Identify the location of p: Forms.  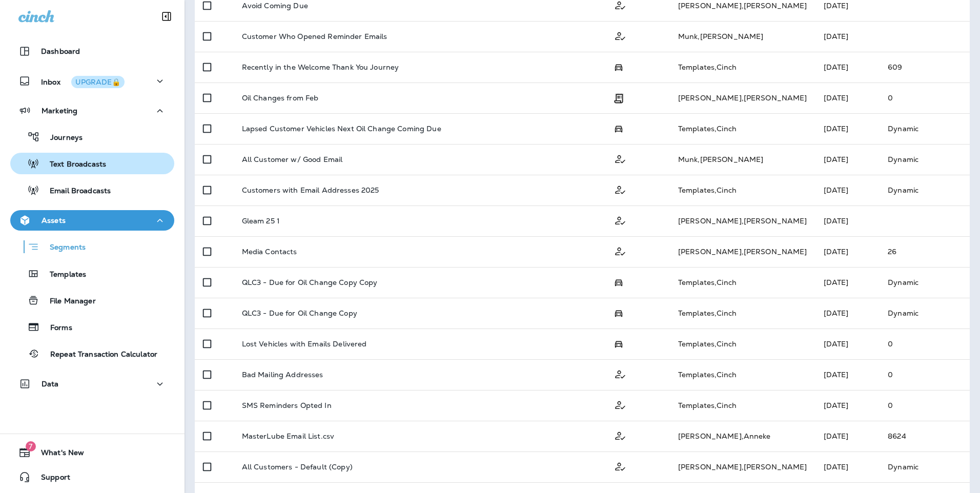
(56, 328).